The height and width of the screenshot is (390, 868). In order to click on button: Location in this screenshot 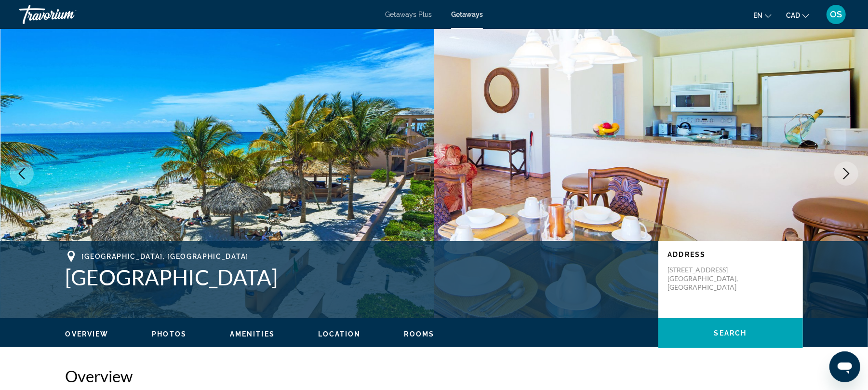, I will do `click(339, 334)`.